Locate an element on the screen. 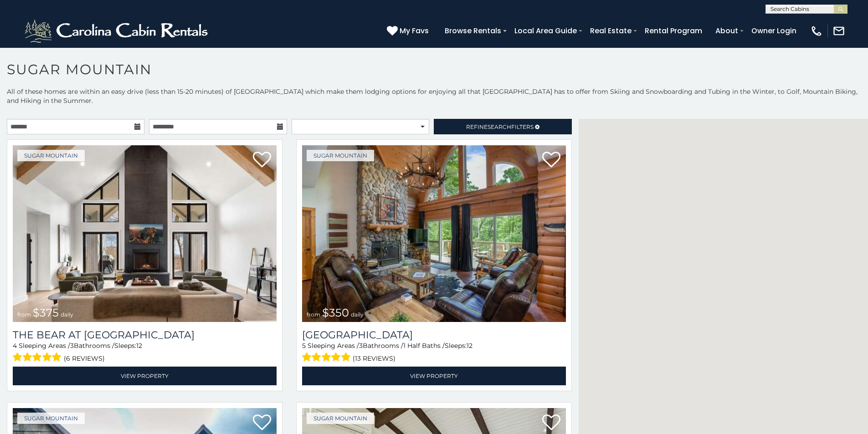  span: $375 is located at coordinates (45, 312).